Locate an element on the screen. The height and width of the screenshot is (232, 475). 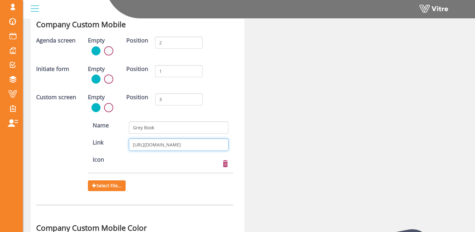
label: Agenda screen is located at coordinates (56, 41).